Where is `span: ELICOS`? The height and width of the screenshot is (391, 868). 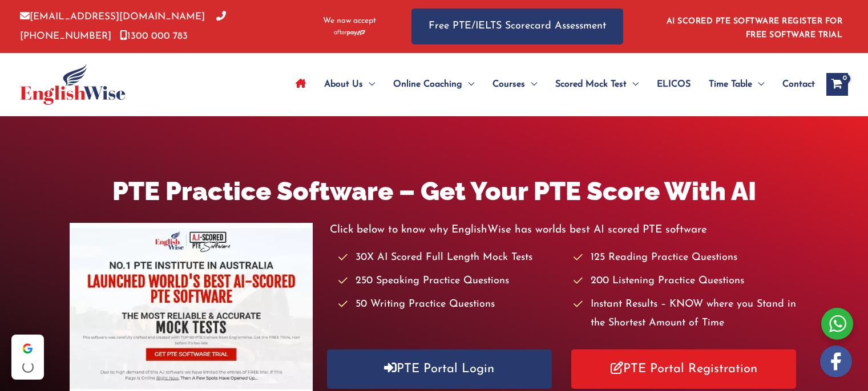 span: ELICOS is located at coordinates (673, 84).